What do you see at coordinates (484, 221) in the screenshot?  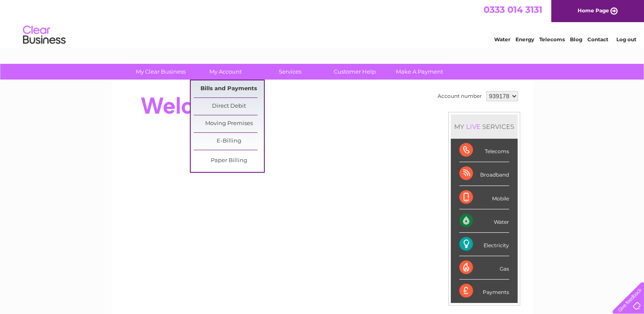 I see `div: Water` at bounding box center [484, 221].